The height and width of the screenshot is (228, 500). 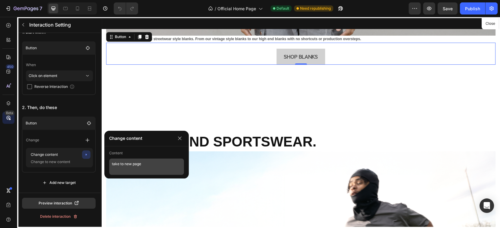 What do you see at coordinates (147, 153) in the screenshot?
I see `p: Content` at bounding box center [147, 153].